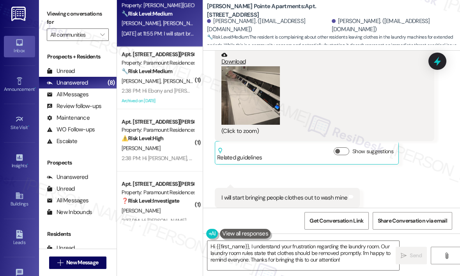  What do you see at coordinates (78, 263) in the screenshot?
I see `button: New Message` at bounding box center [78, 263].